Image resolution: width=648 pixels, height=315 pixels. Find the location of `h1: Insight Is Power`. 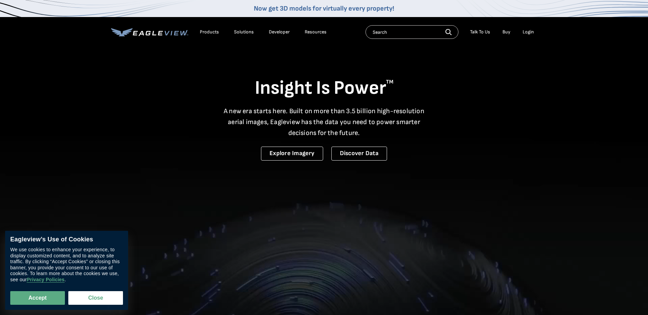

h1: Insight Is Power is located at coordinates (324, 88).